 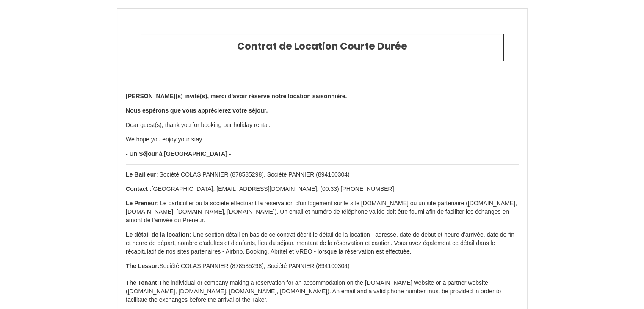 I want to click on p: Société COLAS PANNIER (878585298), Société PANNIER (894100304) The individual or company making a..., so click(x=322, y=284).